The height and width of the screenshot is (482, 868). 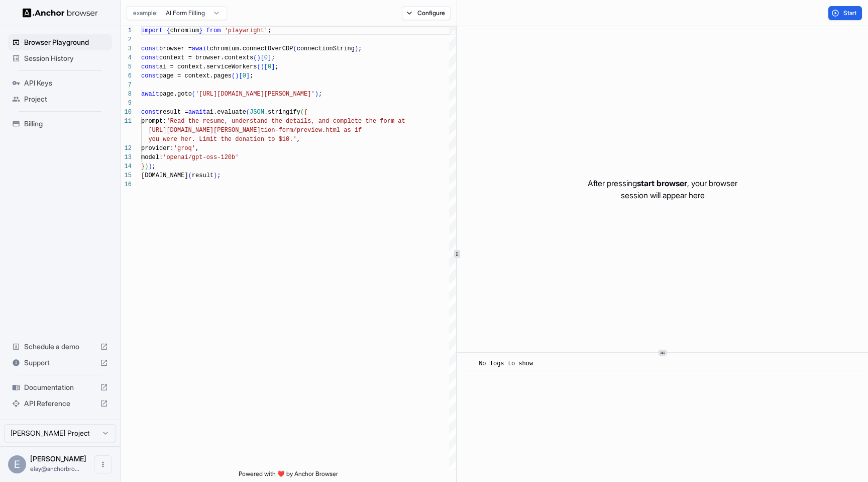 What do you see at coordinates (152, 158) in the screenshot?
I see `span: model:` at bounding box center [152, 158].